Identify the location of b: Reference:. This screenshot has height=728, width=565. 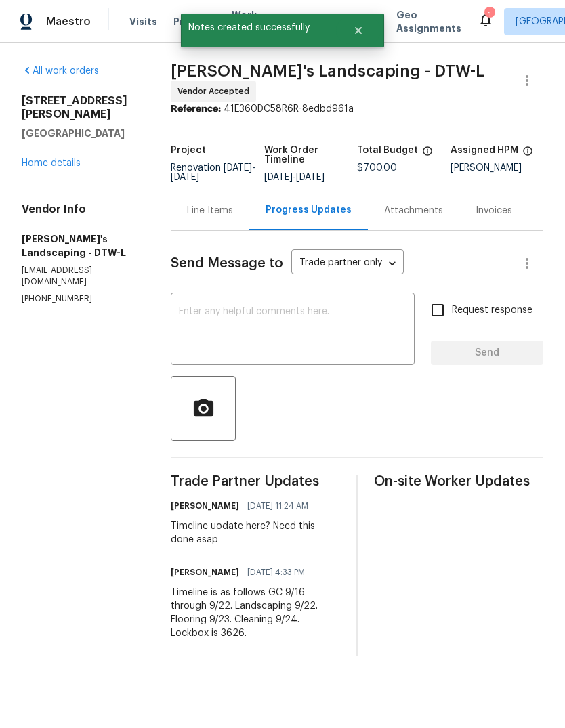
(196, 109).